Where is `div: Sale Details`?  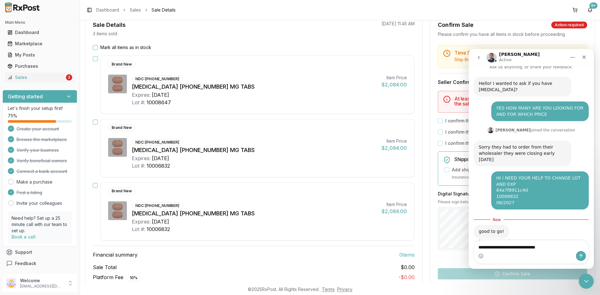
div: Sale Details is located at coordinates (109, 25).